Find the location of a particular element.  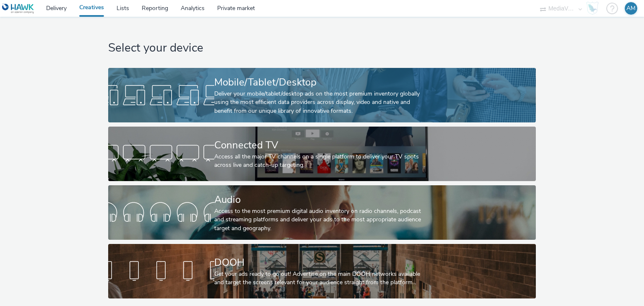

div: Deliver your mobile/tablet/desktop ads on the most premium inventory globally using the most effi... is located at coordinates (321, 102).